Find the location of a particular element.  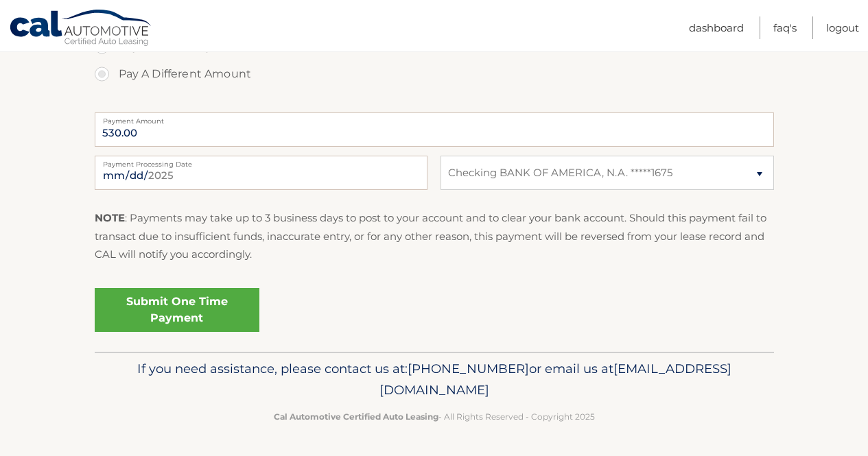

p: If you need assistance, please contact us at: or email us at is located at coordinates (434, 380).